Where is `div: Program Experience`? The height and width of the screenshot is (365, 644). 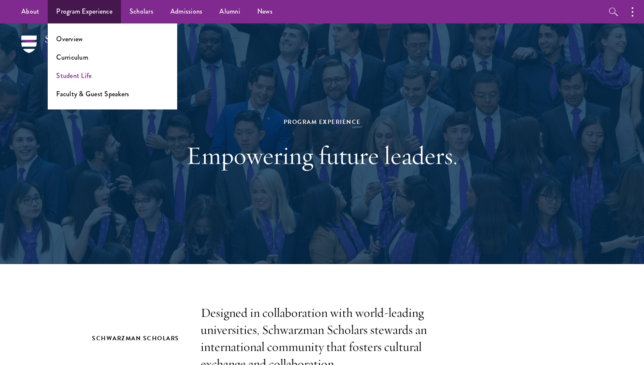 div: Program Experience is located at coordinates (322, 122).